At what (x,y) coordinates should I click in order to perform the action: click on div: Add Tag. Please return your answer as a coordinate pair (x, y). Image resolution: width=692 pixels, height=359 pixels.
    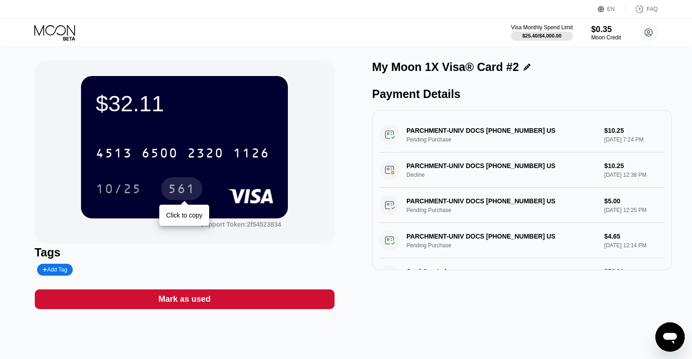
    Looking at the image, I should click on (55, 269).